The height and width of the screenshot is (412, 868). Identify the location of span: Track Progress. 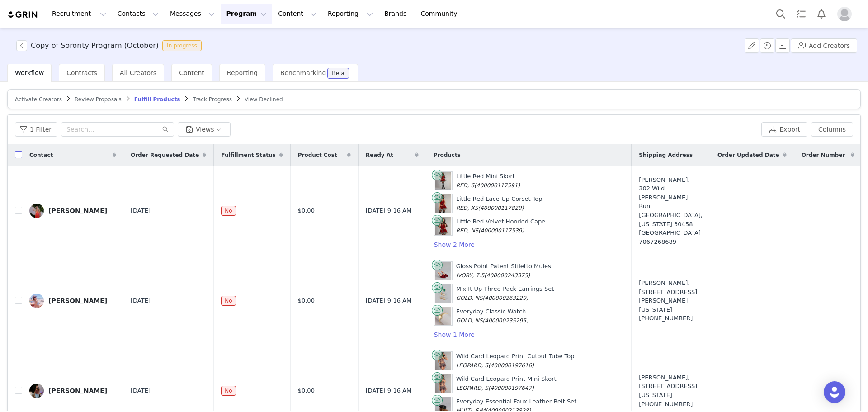
(212, 99).